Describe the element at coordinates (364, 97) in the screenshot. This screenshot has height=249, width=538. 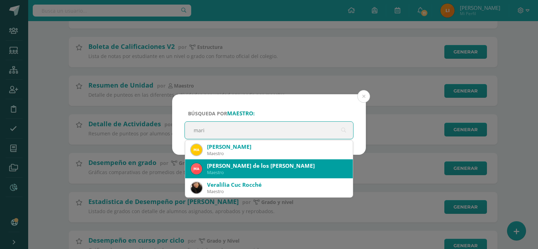
I see `button: Close (Esc)` at that location.